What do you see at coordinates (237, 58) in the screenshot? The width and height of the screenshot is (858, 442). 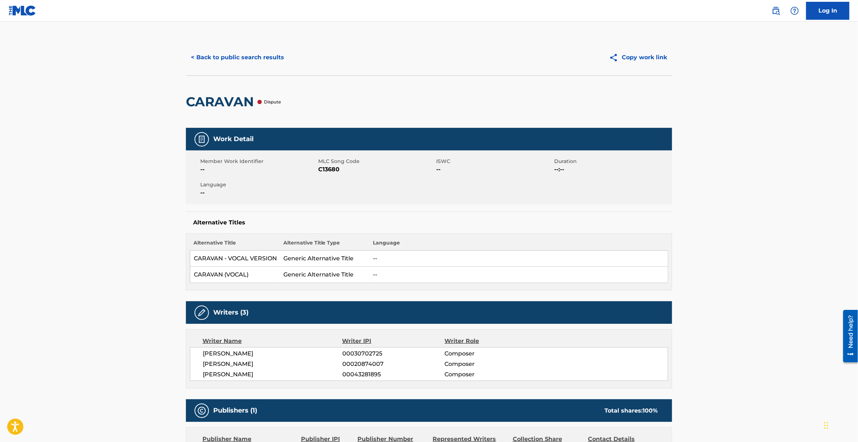 I see `button: < Back to public search results` at bounding box center [237, 58].